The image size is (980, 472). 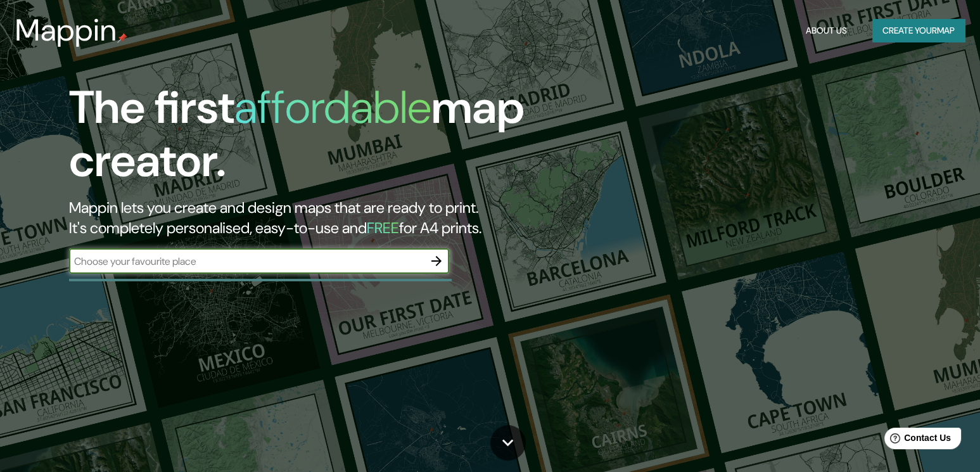 I want to click on h2: Mappin lets you create and design maps that are ready to print. It's completely personalised, eas..., so click(x=314, y=218).